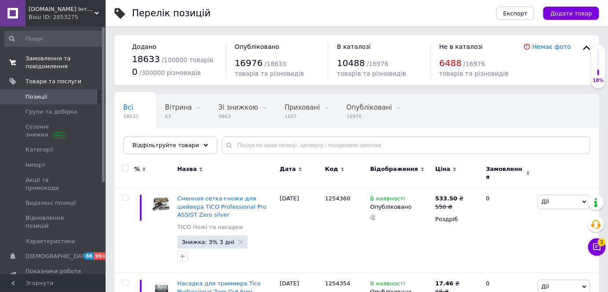 The width and height of the screenshot is (608, 292). Describe the element at coordinates (101, 256) in the screenshot. I see `span: 99+` at that location.